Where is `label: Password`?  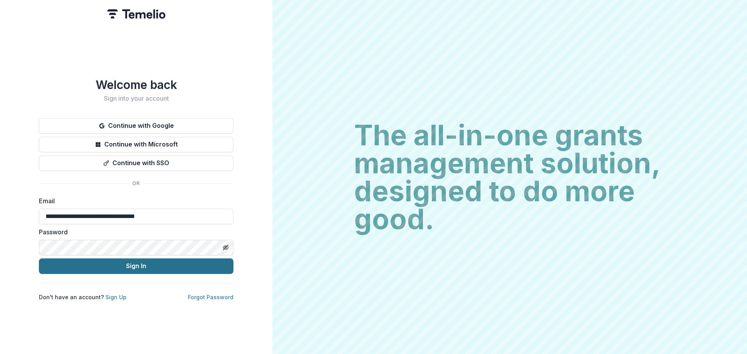 label: Password is located at coordinates (134, 232).